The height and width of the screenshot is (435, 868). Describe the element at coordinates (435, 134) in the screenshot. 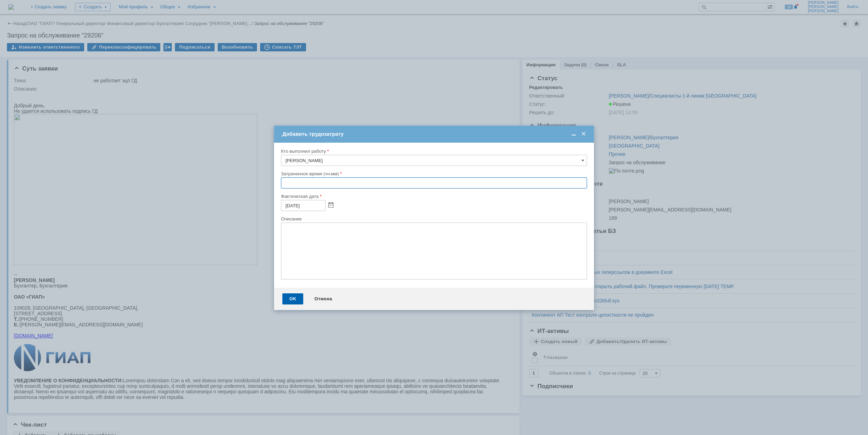

I see `div: Добавить трудозатрату` at that location.